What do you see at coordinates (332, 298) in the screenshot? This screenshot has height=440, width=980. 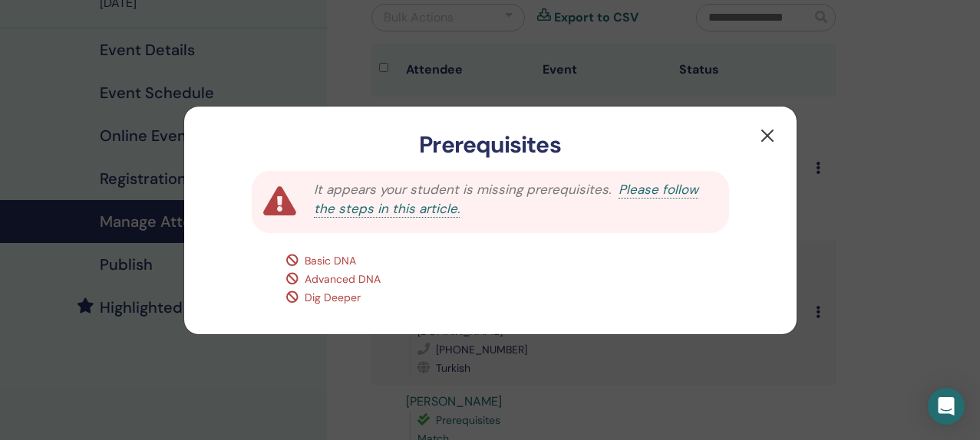 I see `span: Dig Deeper` at bounding box center [332, 298].